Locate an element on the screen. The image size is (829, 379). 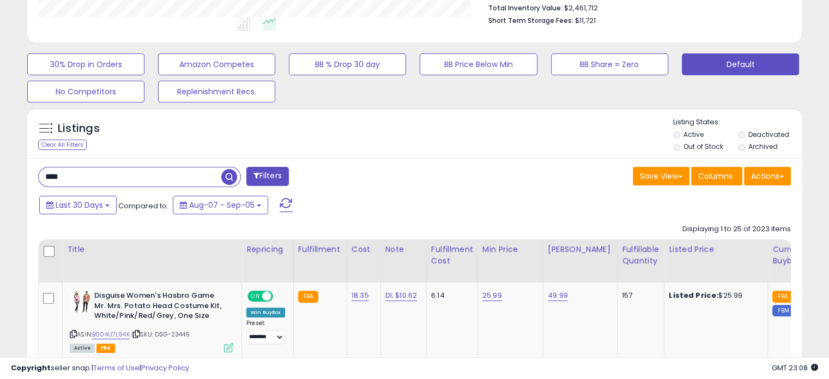
button: Save View is located at coordinates (661, 176).